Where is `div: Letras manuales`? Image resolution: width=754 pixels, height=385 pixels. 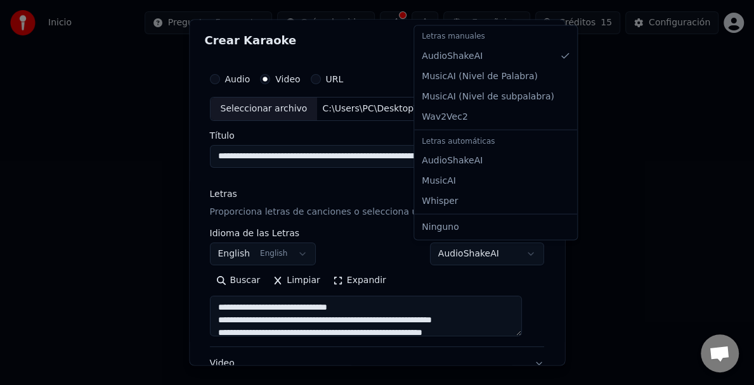 div: Letras manuales is located at coordinates (495, 37).